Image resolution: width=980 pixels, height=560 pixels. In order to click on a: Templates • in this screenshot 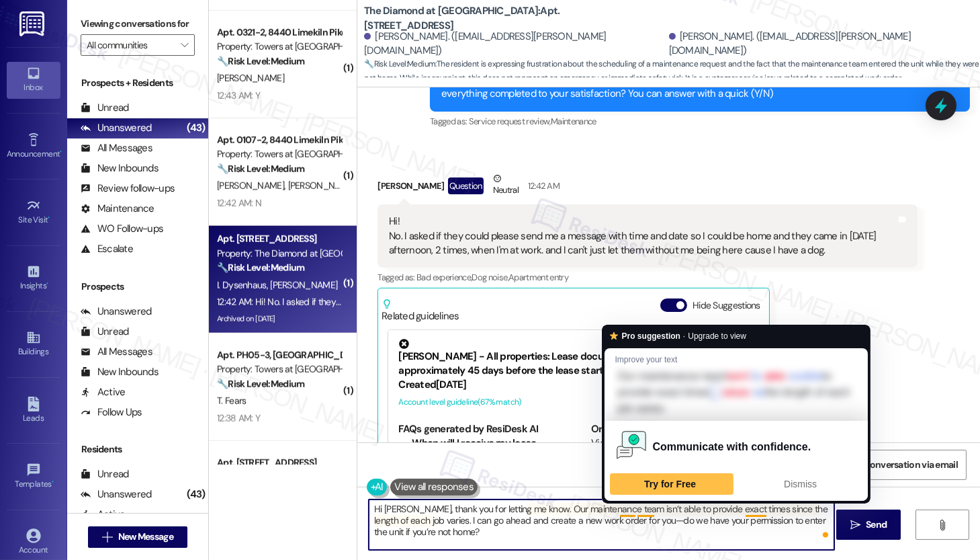, I will do `click(34, 477)`.